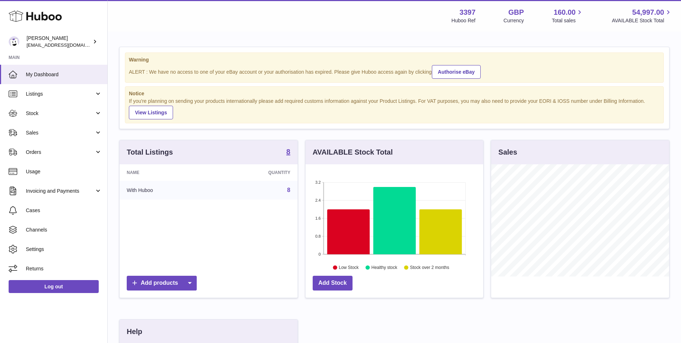 Image resolution: width=681 pixels, height=343 pixels. Describe the element at coordinates (318, 236) in the screenshot. I see `text: 0.8` at that location.